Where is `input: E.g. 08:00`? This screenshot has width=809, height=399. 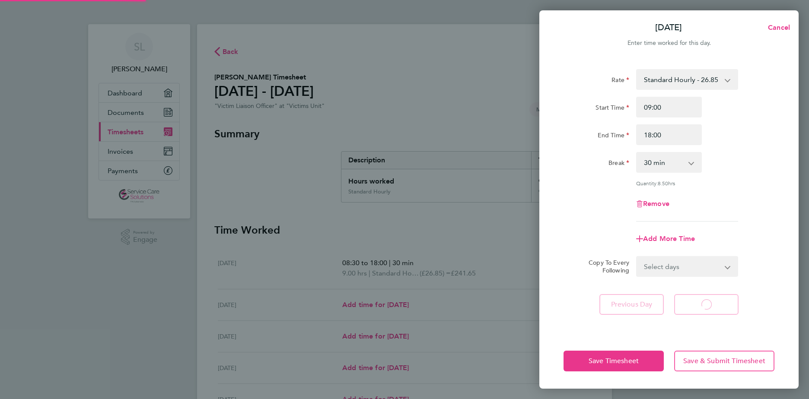
input: E.g. 08:00 is located at coordinates (669, 107).